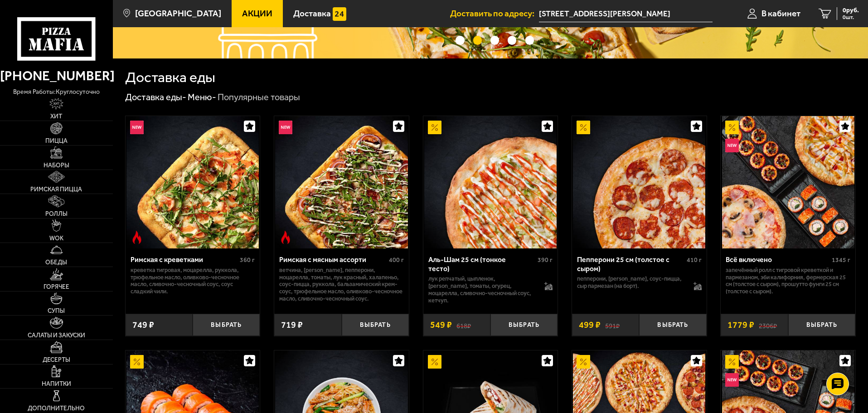 Image resolution: width=868 pixels, height=413 pixels. I want to click on a: АкционныйНовинкаВсё включено, so click(788, 183).